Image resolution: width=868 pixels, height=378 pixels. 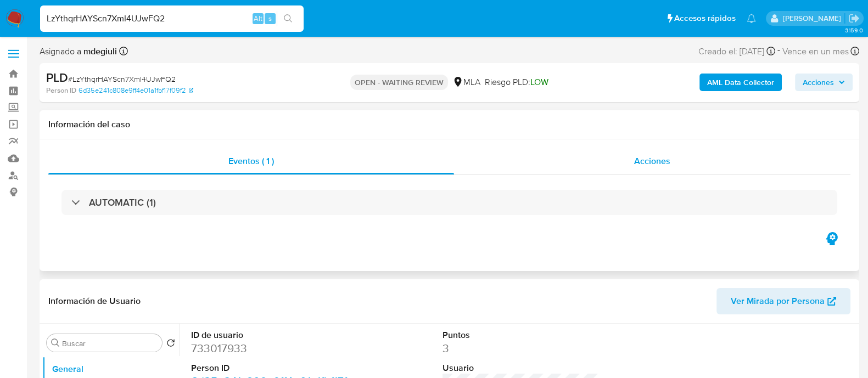 What do you see at coordinates (784, 301) in the screenshot?
I see `button: Ver Mirada por Persona` at bounding box center [784, 301].